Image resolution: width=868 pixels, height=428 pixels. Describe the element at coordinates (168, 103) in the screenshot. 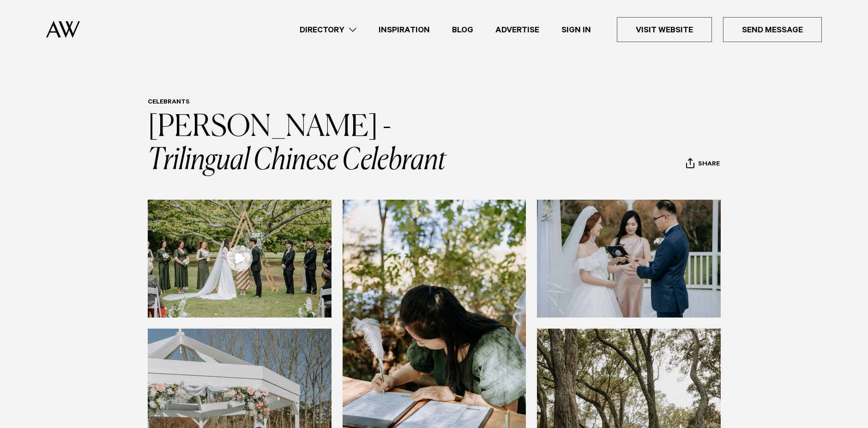

I see `a: Celebrants` at that location.